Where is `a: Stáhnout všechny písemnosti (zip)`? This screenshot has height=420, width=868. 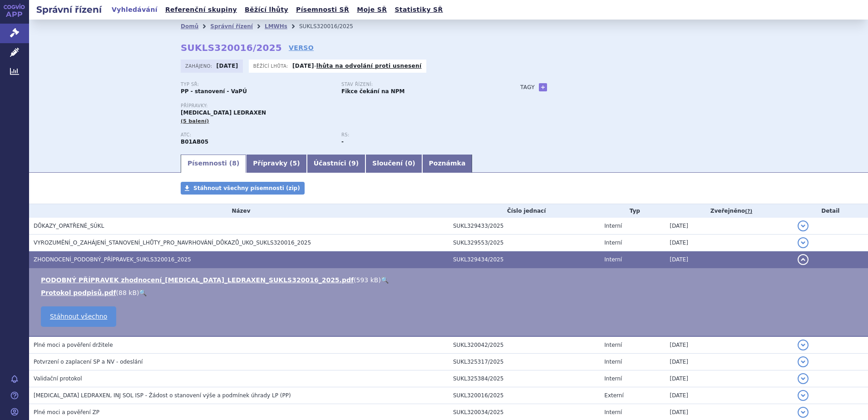
a: Stáhnout všechny písemnosti (zip) is located at coordinates (243, 188).